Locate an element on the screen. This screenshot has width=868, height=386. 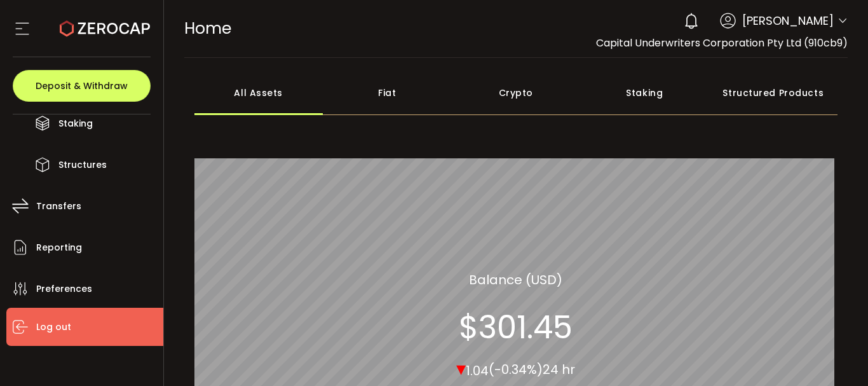
span: Transfers is located at coordinates (59, 206).